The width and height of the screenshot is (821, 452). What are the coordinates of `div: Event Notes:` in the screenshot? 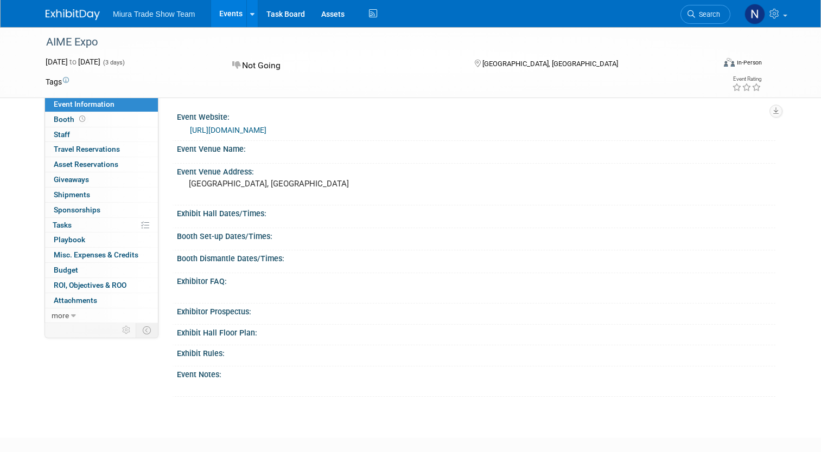 It's located at (476, 373).